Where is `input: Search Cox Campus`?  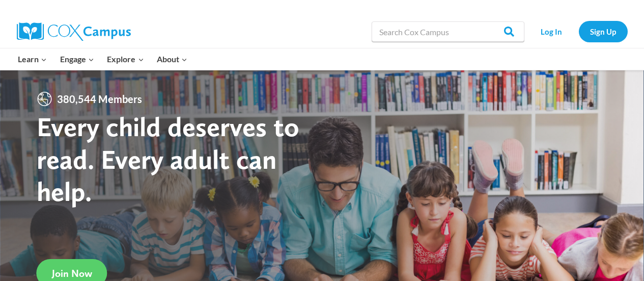
input: Search Cox Campus is located at coordinates (448, 32).